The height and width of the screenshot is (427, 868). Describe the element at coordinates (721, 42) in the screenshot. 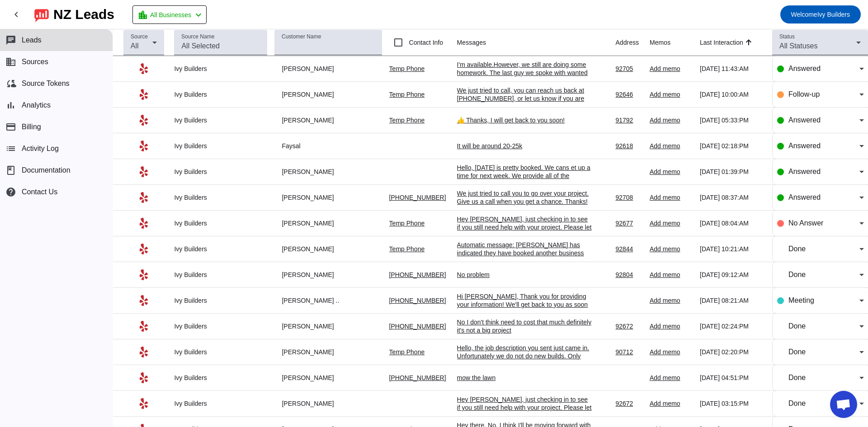

I see `div: Last Interaction` at that location.